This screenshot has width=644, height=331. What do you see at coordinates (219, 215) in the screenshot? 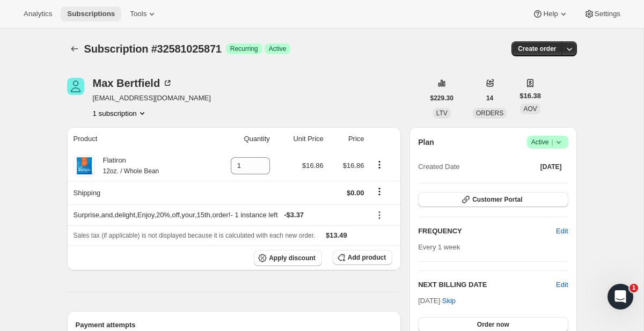
I see `div: Surprise,and,delight,Enjoy,20%,off,your,15th,order! - 1 instance left` at bounding box center [219, 215].